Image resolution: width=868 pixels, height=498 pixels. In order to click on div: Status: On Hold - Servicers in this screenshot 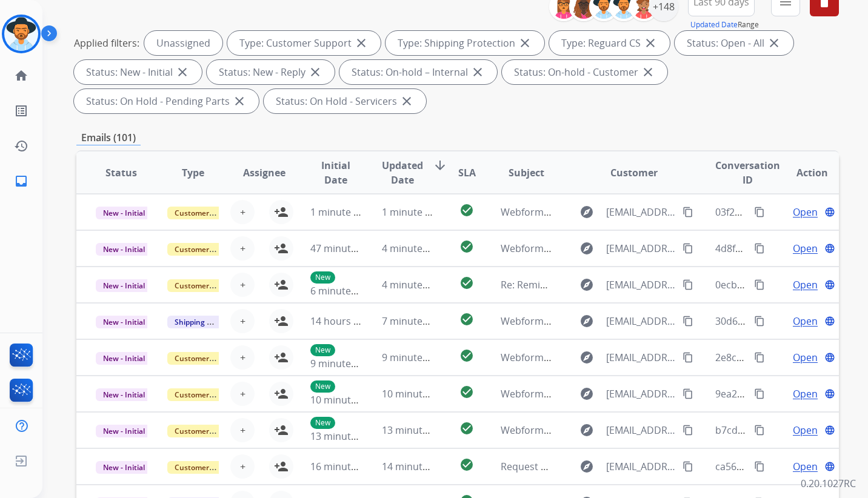, I will do `click(345, 101)`.